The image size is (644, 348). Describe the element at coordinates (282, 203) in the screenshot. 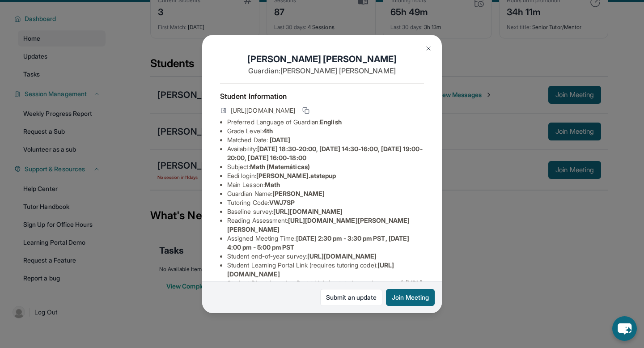

I see `span: VWJ7SP` at that location.